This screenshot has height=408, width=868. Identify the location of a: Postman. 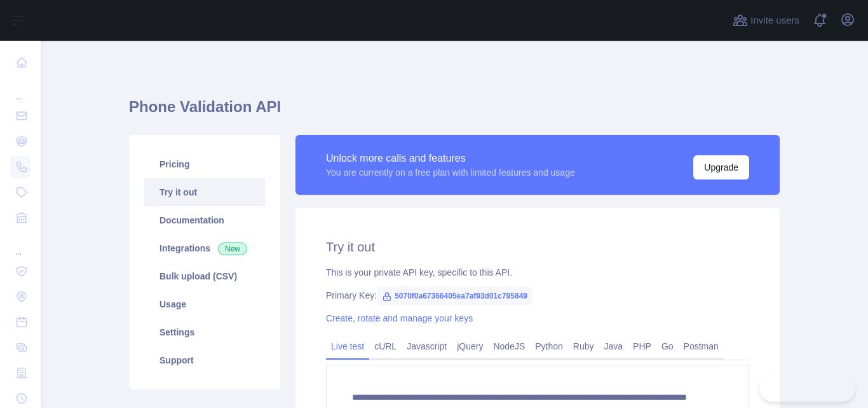
(701, 346).